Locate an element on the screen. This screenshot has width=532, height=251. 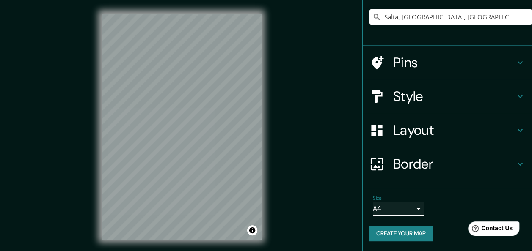
h4: Border is located at coordinates (454, 164).